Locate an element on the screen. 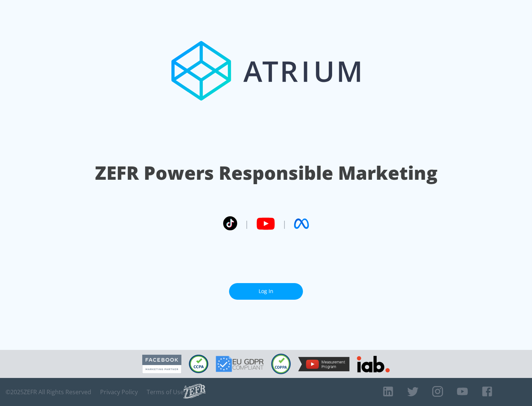 This screenshot has height=406, width=532. img: IAB is located at coordinates (373, 364).